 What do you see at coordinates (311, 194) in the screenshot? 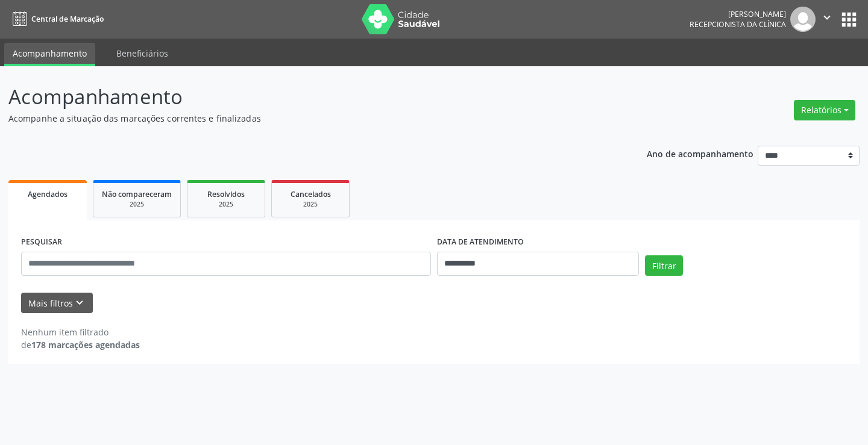
I see `span: Cancelados` at bounding box center [311, 194].